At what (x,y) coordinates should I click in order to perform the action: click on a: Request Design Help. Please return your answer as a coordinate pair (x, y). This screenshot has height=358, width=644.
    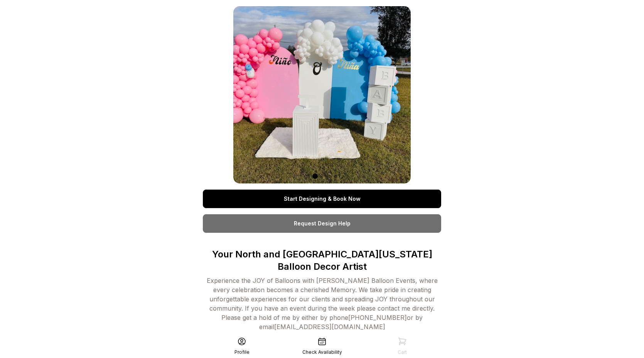
    Looking at the image, I should click on (322, 224).